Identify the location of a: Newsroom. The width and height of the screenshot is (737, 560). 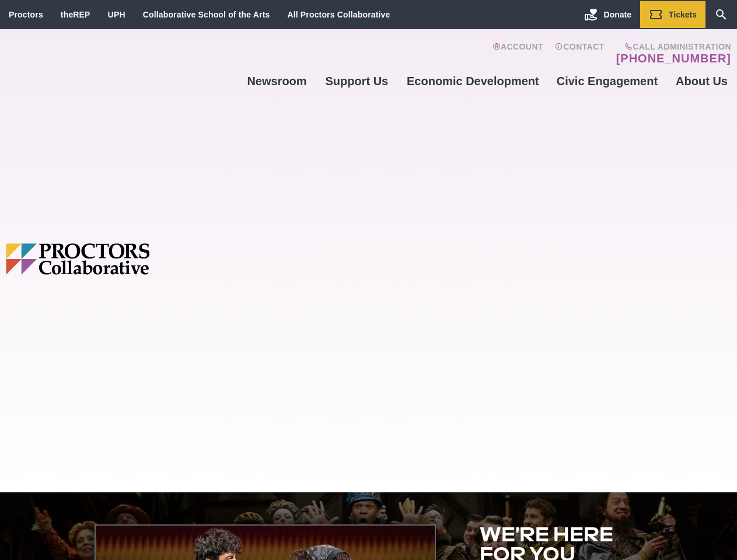
(277, 81).